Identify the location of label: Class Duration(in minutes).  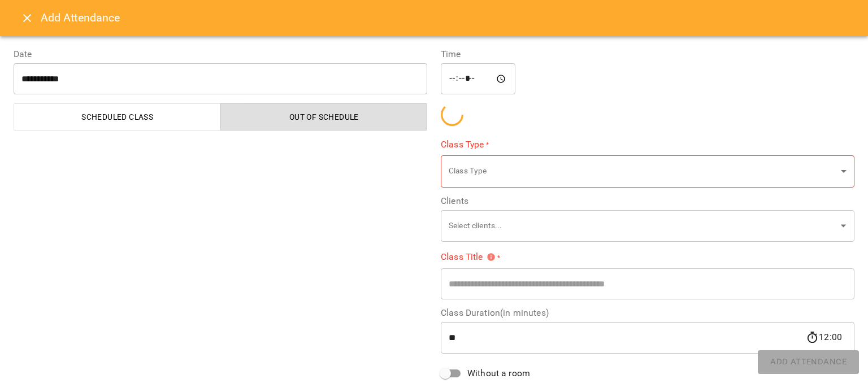
(648, 313).